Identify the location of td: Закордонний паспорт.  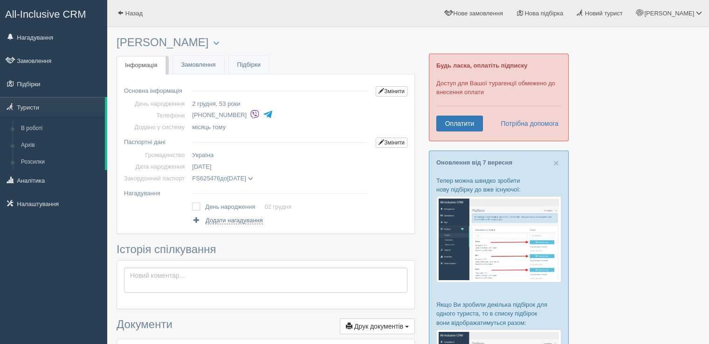
(156, 178).